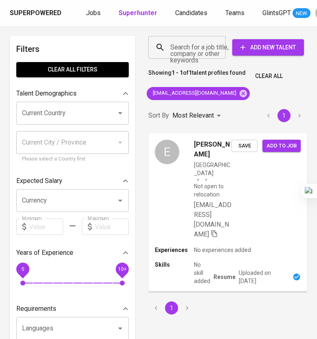 This screenshot has height=339, width=317. What do you see at coordinates (177, 73) in the screenshot?
I see `b: 1 - 1` at bounding box center [177, 73].